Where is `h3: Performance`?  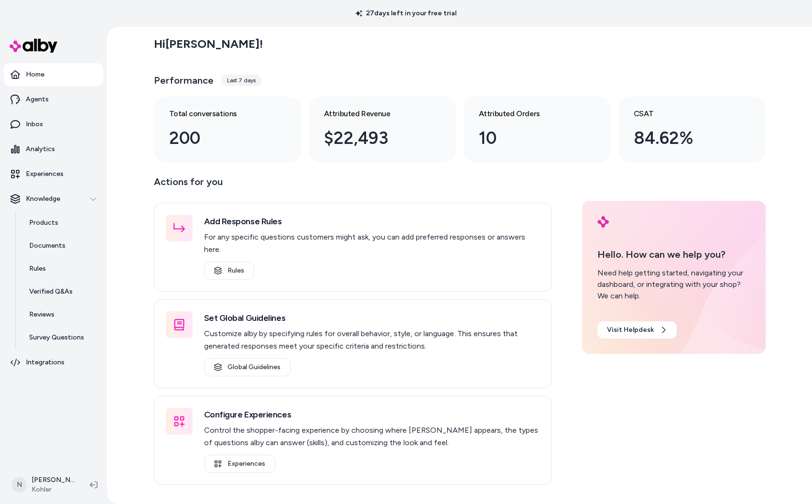
h3: Performance is located at coordinates (184, 80).